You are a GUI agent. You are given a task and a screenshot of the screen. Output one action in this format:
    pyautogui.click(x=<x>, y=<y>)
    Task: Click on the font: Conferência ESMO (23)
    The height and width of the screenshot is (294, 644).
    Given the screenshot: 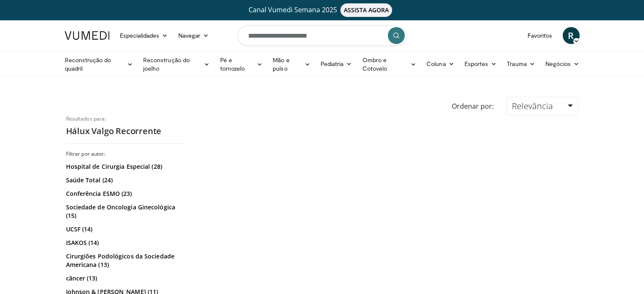 What is the action you would take?
    pyautogui.click(x=99, y=193)
    